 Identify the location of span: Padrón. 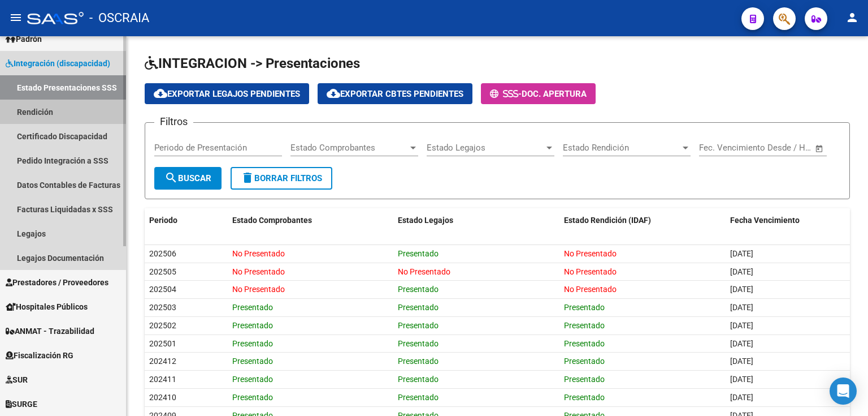
(24, 39).